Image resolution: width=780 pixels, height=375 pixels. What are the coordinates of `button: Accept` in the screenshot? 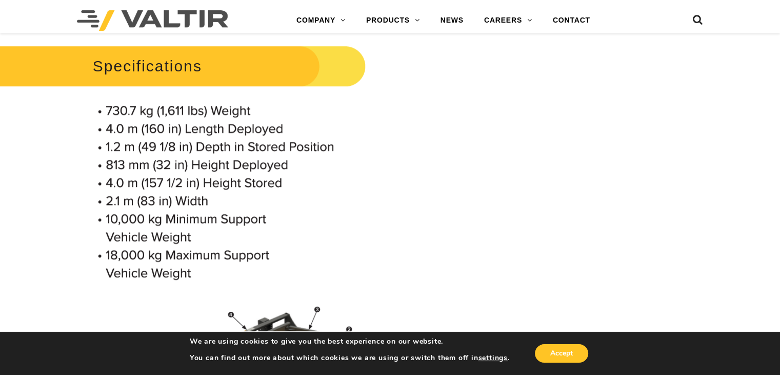 It's located at (562, 353).